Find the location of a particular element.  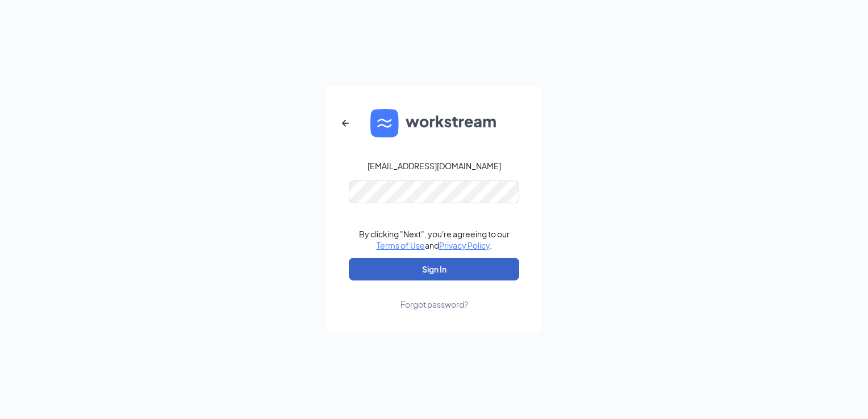

a: Terms of Use is located at coordinates (401, 246).